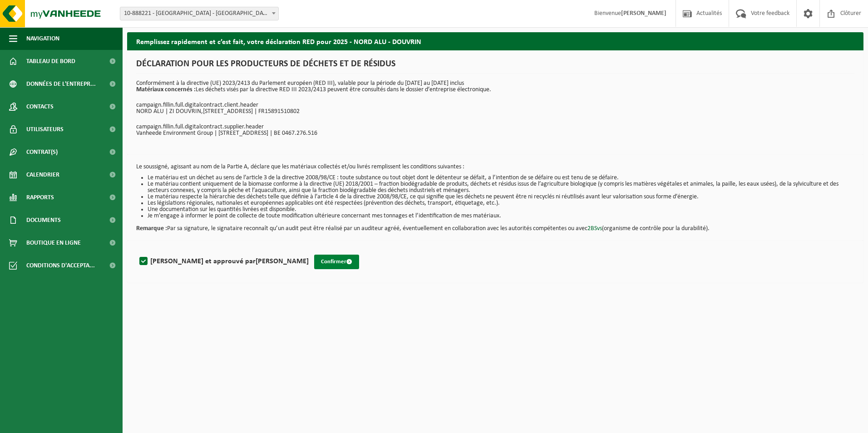 The image size is (868, 433). What do you see at coordinates (40, 106) in the screenshot?
I see `span: Contacts` at bounding box center [40, 106].